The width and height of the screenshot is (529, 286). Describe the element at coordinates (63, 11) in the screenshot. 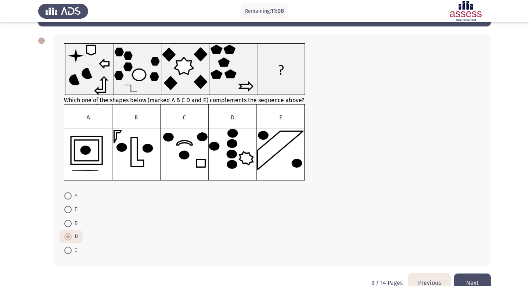

I see `img: Assess Talent Management logo` at that location.